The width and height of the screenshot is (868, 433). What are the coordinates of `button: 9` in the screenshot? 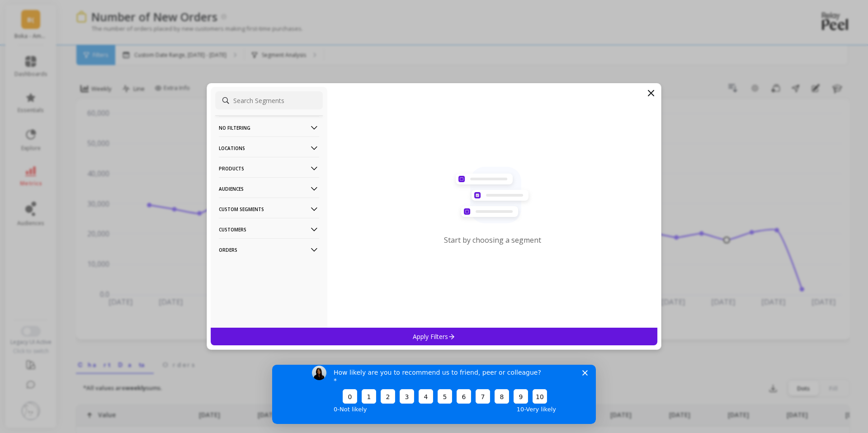 It's located at (248, 32).